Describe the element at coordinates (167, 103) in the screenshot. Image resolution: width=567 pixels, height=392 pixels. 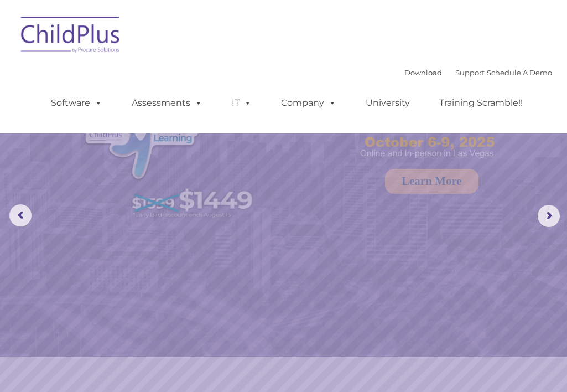
I see `a: Assessments` at that location.